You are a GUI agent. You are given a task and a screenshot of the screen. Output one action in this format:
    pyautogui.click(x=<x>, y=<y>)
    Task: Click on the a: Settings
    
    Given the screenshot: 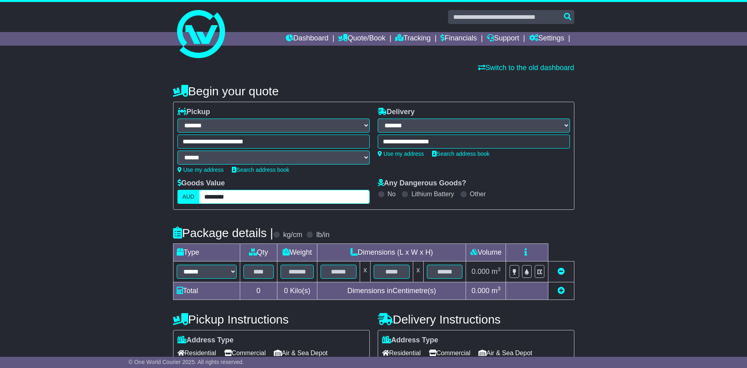 What is the action you would take?
    pyautogui.click(x=547, y=39)
    